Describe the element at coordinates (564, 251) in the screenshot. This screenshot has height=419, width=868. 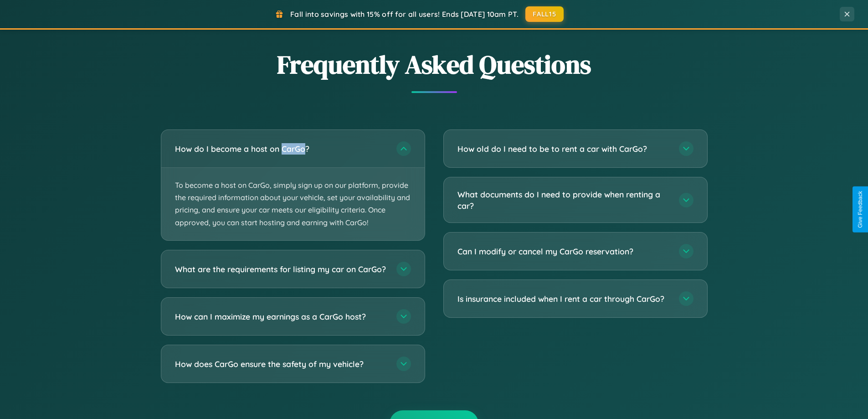
I see `h3: Can I modify or cancel my CarGo reservation?` at that location.